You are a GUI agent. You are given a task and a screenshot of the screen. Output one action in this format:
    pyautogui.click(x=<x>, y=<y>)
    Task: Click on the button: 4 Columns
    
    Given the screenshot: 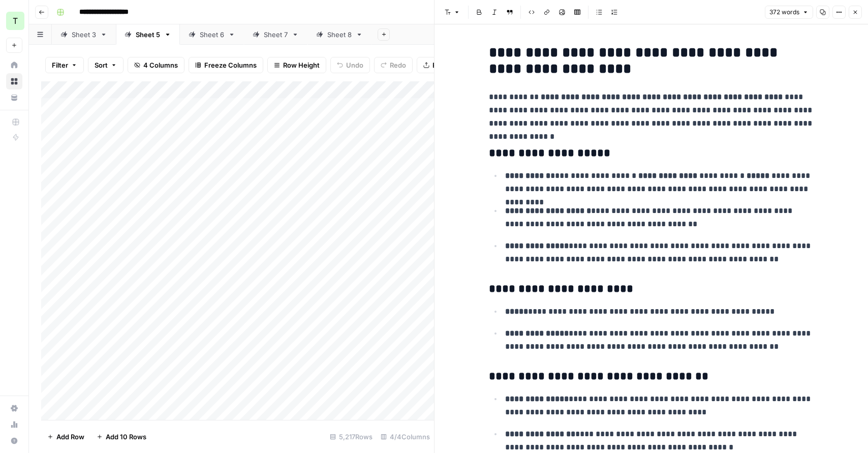 What is the action you would take?
    pyautogui.click(x=156, y=65)
    